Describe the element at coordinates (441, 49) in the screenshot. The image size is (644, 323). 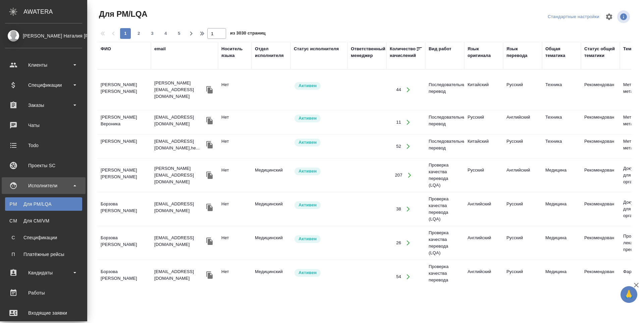
I see `div: Вид работ` at that location.